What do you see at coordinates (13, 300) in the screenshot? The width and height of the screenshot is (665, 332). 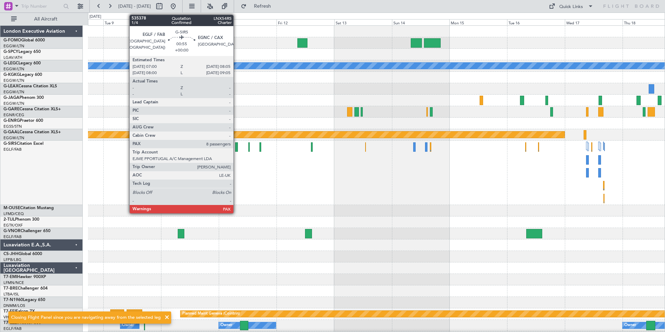 I see `span: T7-N1960` at bounding box center [13, 300].